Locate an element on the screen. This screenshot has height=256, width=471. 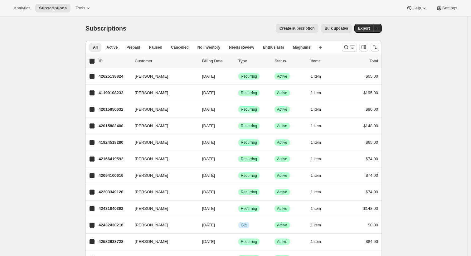
span: $84.00 is located at coordinates (371, 241).